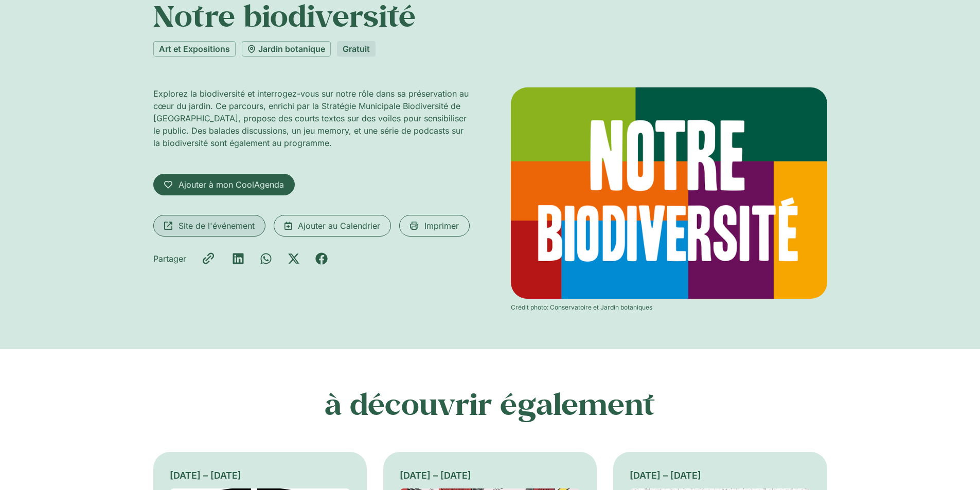  Describe the element at coordinates (669, 193) in the screenshot. I see `img: Coolturalia - Notre biodiversité` at that location.